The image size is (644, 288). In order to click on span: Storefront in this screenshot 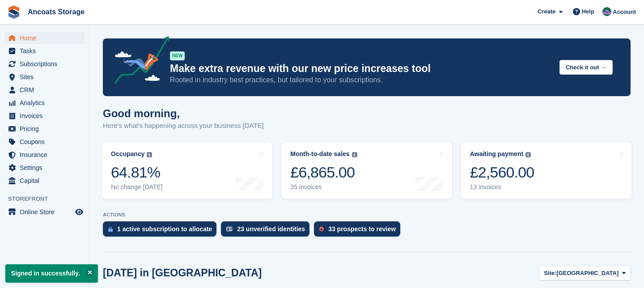, I will do `click(48, 199)`.